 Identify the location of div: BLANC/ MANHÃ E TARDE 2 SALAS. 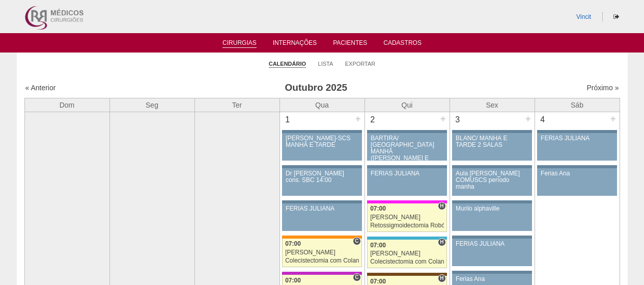
(492, 142).